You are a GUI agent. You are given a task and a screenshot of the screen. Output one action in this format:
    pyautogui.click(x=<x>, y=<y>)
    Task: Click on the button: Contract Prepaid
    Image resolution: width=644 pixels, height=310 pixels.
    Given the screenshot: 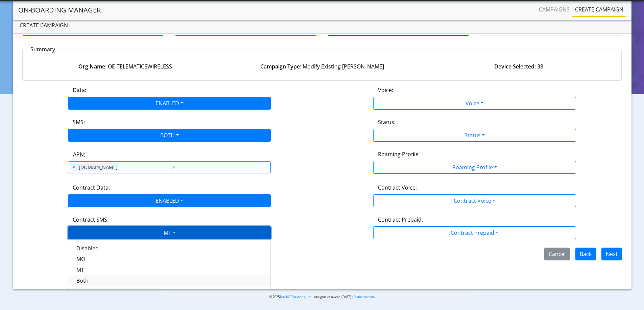 What is the action you would take?
    pyautogui.click(x=475, y=233)
    